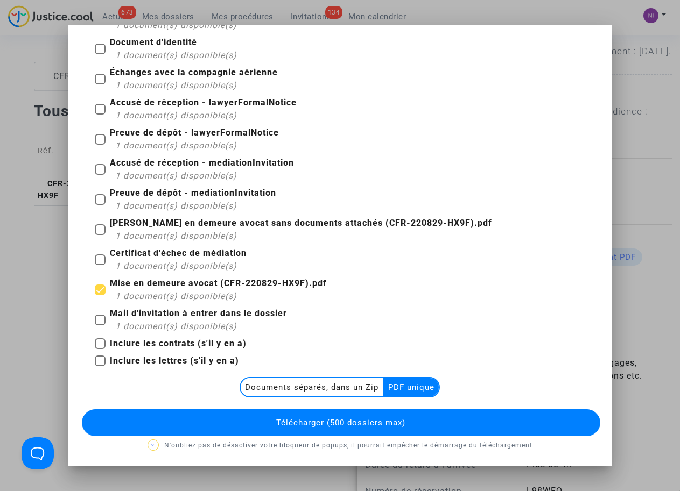 This screenshot has width=680, height=491. Describe the element at coordinates (411, 388) in the screenshot. I see `multi-toggle-item: PDF unique` at that location.